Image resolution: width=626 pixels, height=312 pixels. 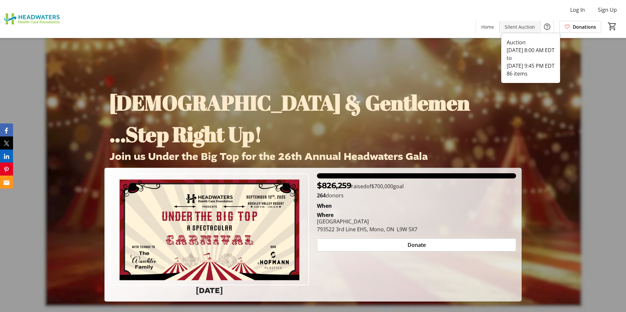 What do you see at coordinates (416, 245) in the screenshot?
I see `span: Donate` at bounding box center [416, 245].